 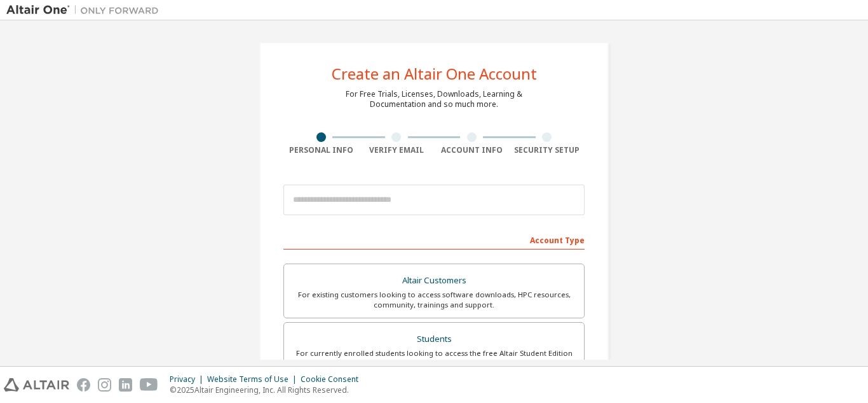 I want to click on div: Personal Info, so click(x=321, y=150).